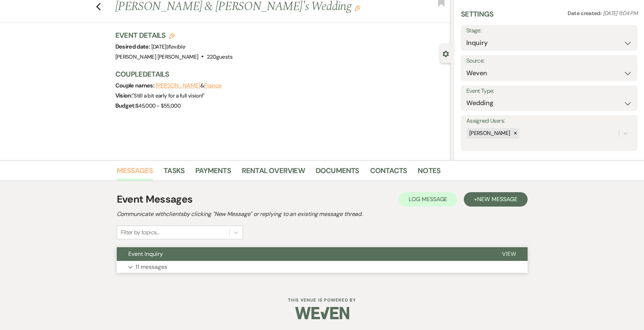 The height and width of the screenshot is (330, 644). I want to click on h2: Communicate with clients by clicking "New Message" or replying to an existing message thread., so click(322, 214).